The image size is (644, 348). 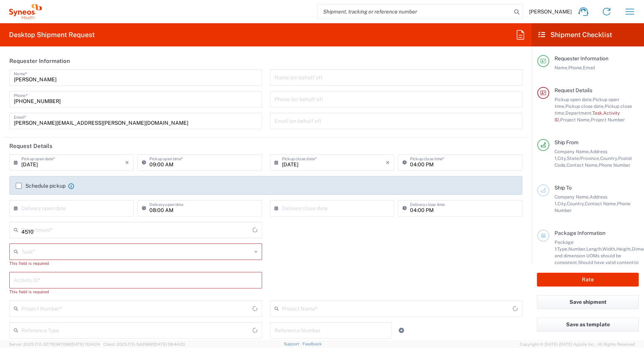 I want to click on span: Phone Number, so click(x=614, y=165).